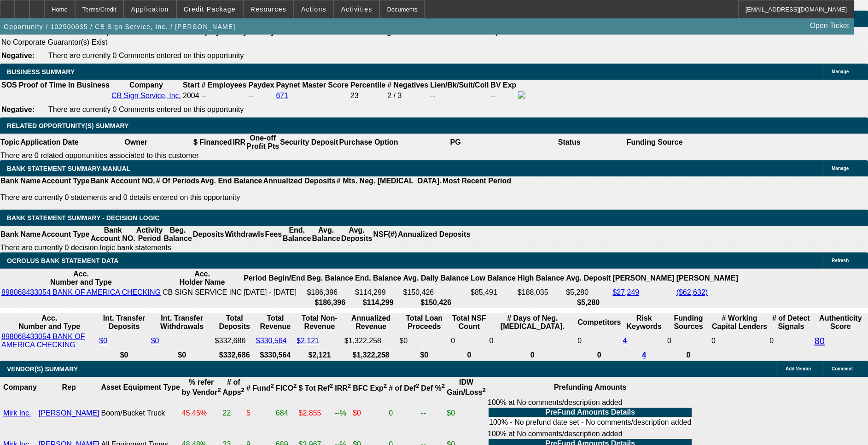  Describe the element at coordinates (272, 341) in the screenshot. I see `a: $330,564` at that location.